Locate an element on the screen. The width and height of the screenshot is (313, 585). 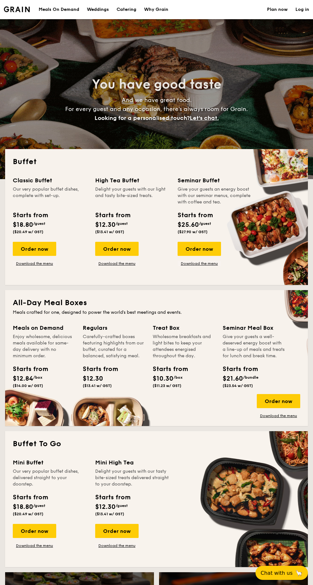
h2: Buffet is located at coordinates (157, 162).